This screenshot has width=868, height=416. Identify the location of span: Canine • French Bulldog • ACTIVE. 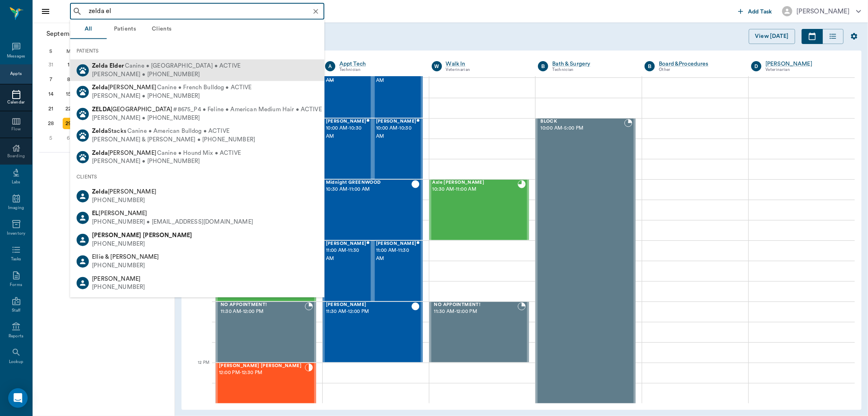
(204, 87).